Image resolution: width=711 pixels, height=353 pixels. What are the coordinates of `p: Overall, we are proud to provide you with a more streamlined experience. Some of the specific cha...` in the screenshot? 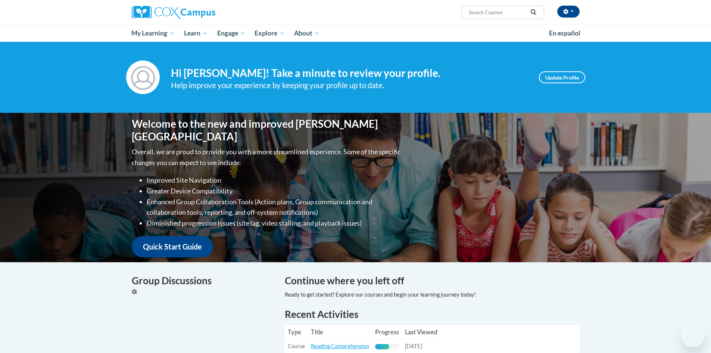 It's located at (267, 157).